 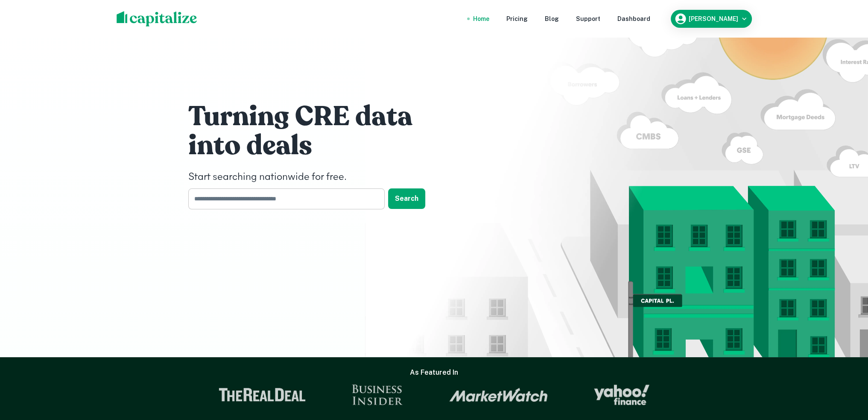 What do you see at coordinates (517, 19) in the screenshot?
I see `a: Pricing` at bounding box center [517, 19].